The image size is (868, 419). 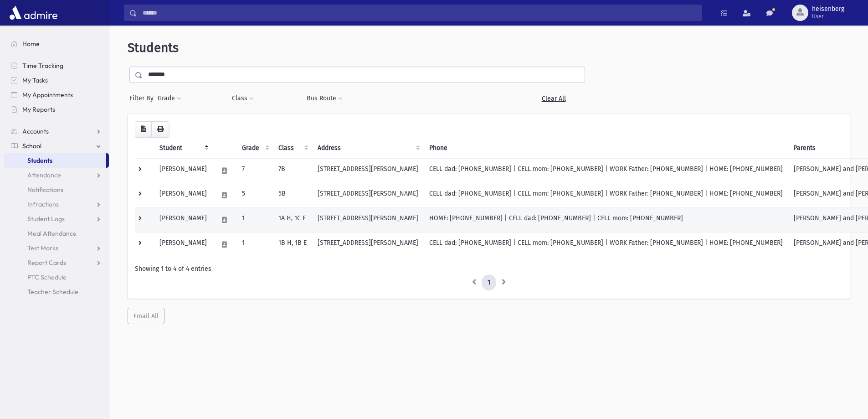 I want to click on a: PTC Schedule, so click(x=56, y=277).